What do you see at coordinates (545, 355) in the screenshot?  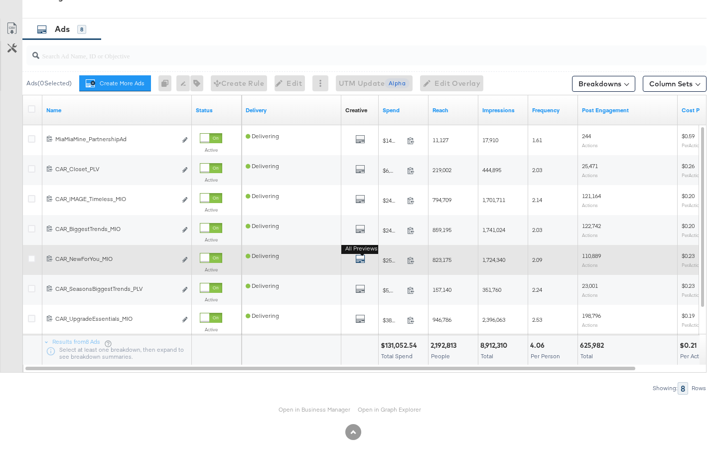 I see `span: Per Person` at bounding box center [545, 355].